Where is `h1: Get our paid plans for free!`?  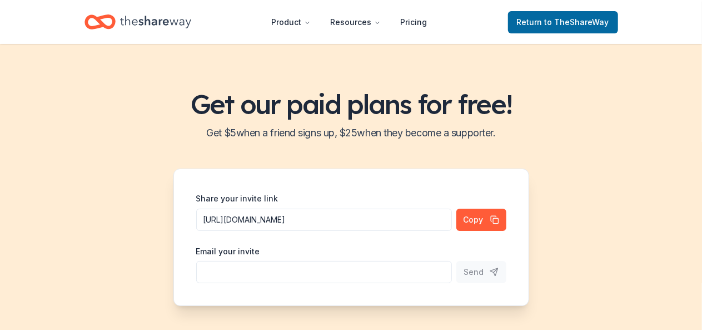 h1: Get our paid plans for free! is located at coordinates (351, 104).